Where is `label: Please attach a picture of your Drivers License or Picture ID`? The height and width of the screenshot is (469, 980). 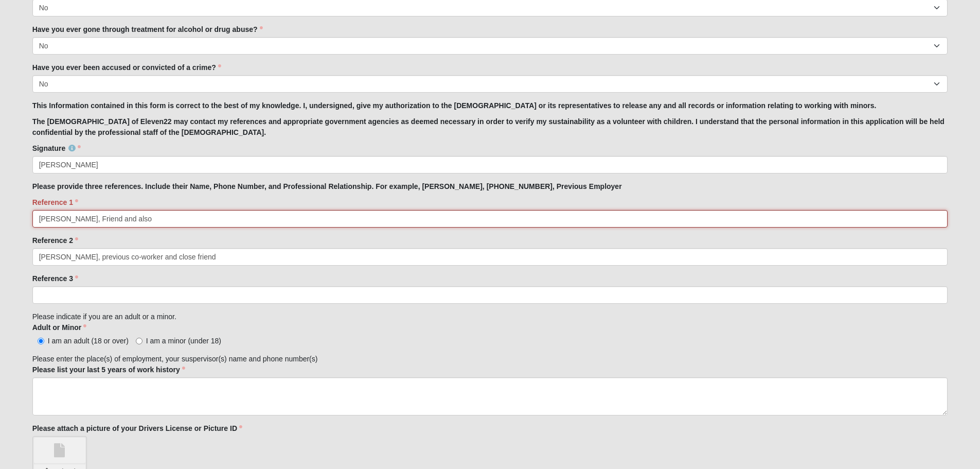 label: Please attach a picture of your Drivers License or Picture ID is located at coordinates (138, 428).